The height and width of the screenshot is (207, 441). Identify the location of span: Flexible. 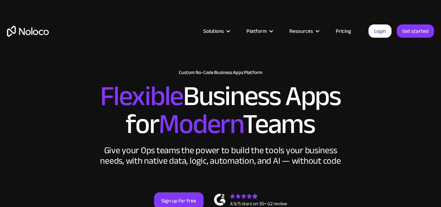
(142, 96).